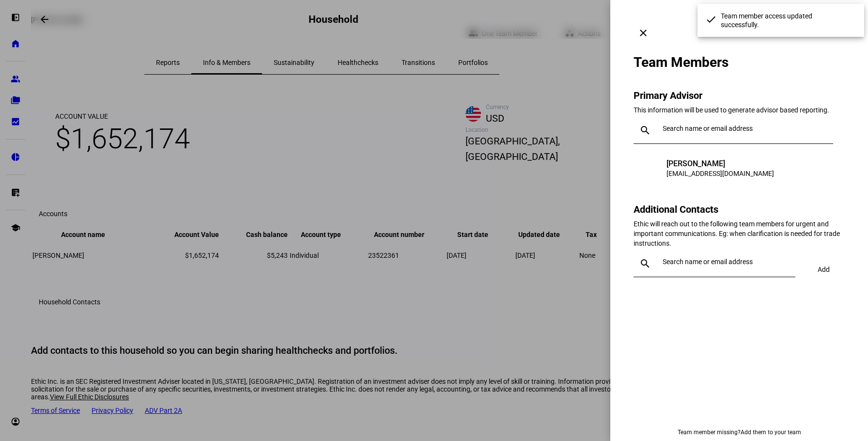  I want to click on mat-icon: clear, so click(643, 33).